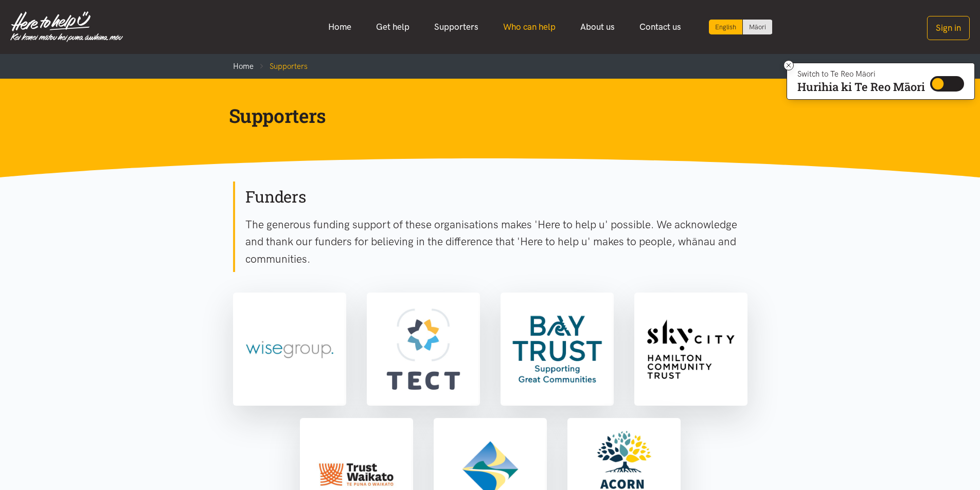 The height and width of the screenshot is (490, 980). What do you see at coordinates (393, 27) in the screenshot?
I see `a: Get help` at bounding box center [393, 27].